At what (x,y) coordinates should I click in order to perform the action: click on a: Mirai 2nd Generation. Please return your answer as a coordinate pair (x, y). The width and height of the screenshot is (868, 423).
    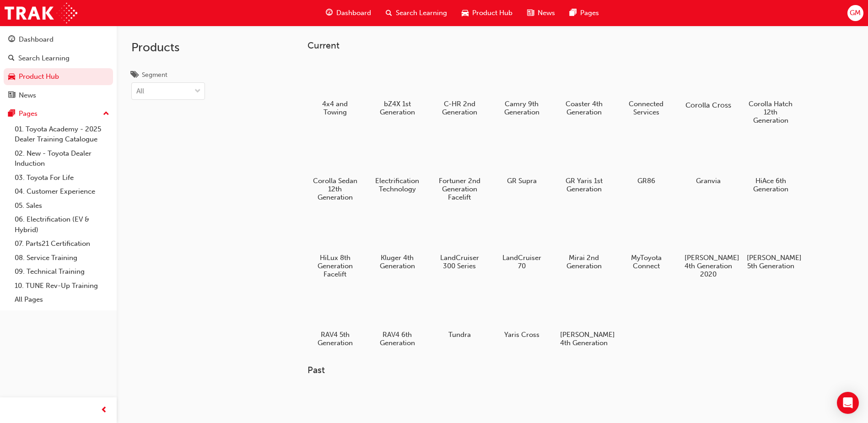
    Looking at the image, I should click on (584, 243).